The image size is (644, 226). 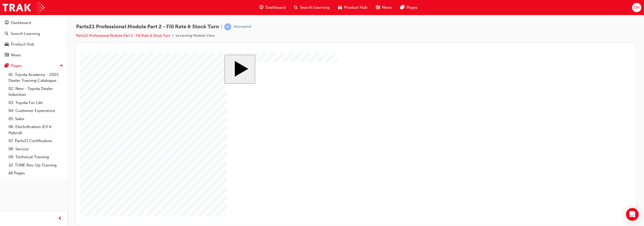 I want to click on button: Start, so click(x=160, y=16).